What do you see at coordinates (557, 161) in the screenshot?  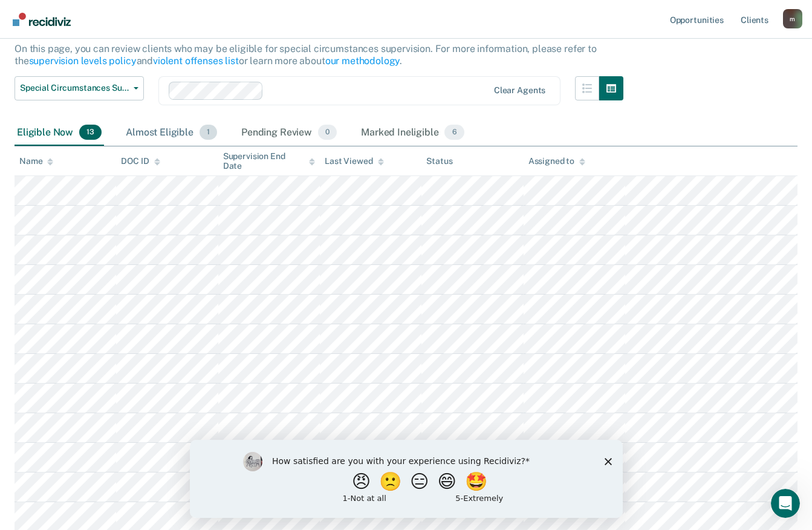 I see `div: Assigned to` at bounding box center [557, 161].